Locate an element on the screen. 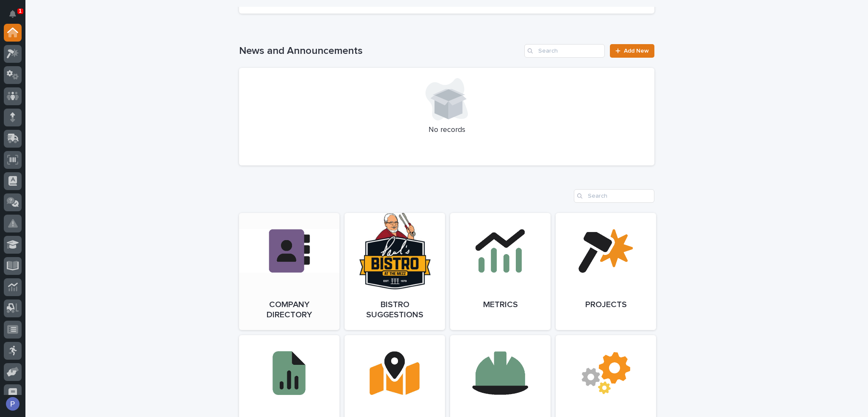 Image resolution: width=868 pixels, height=417 pixels. a: Company Directory is located at coordinates (289, 272).